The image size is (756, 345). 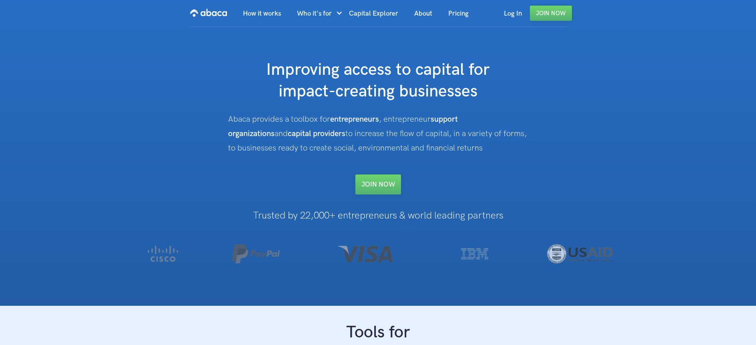 I want to click on a: Join NOW, so click(x=378, y=185).